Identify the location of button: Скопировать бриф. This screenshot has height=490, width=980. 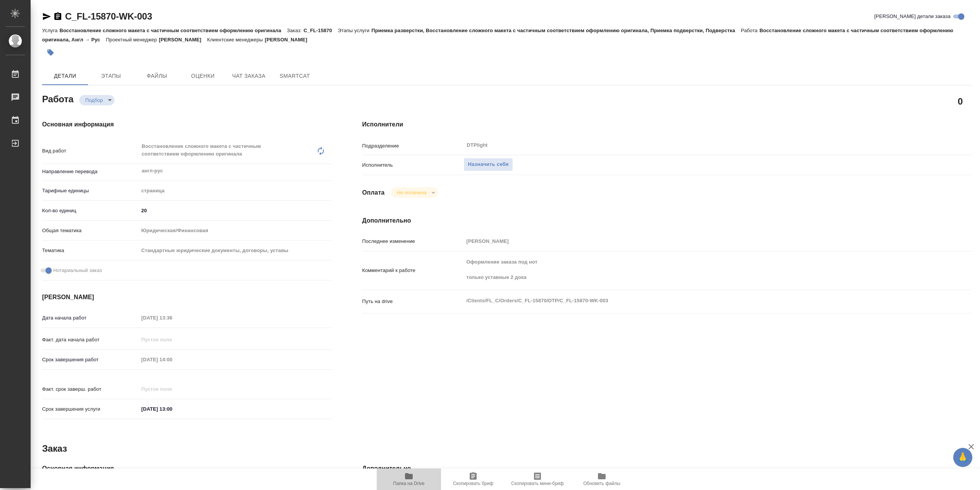
(473, 480).